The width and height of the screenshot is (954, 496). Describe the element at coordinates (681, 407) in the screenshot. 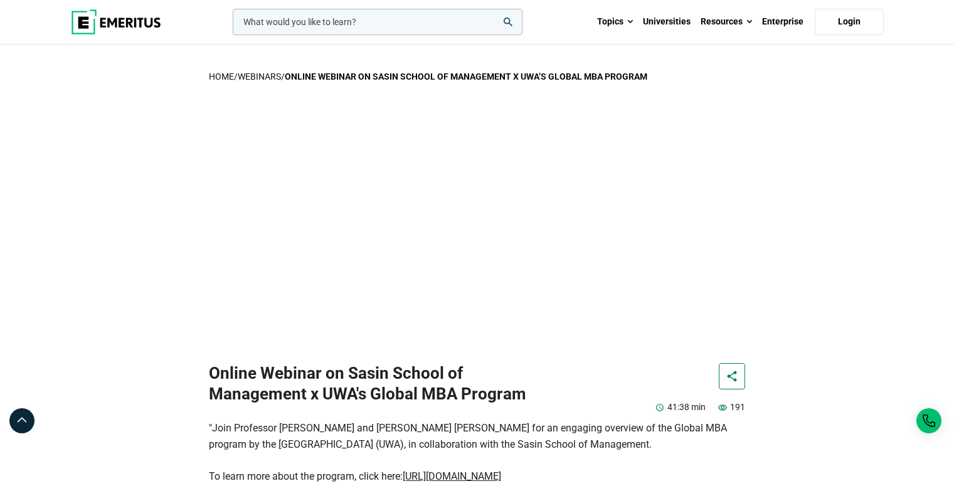

I see `p: 41:38 min` at that location.